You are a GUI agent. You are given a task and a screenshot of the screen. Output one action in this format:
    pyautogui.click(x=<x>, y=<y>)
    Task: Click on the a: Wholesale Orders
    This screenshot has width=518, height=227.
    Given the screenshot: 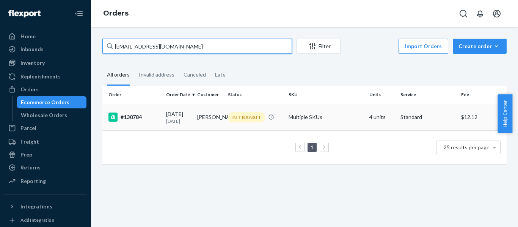 What is the action you would take?
    pyautogui.click(x=52, y=115)
    